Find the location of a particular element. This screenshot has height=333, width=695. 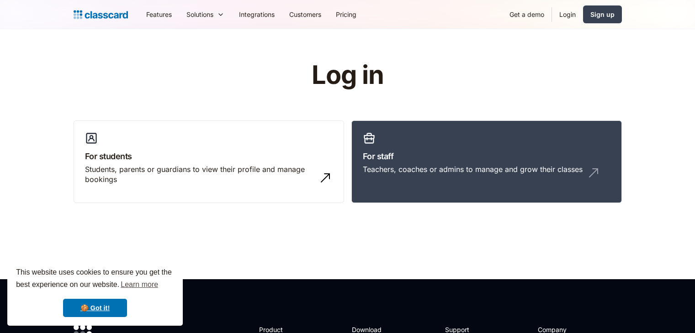

a: For staffTeachers, coaches or admins to manage and grow their classes is located at coordinates (487, 162).